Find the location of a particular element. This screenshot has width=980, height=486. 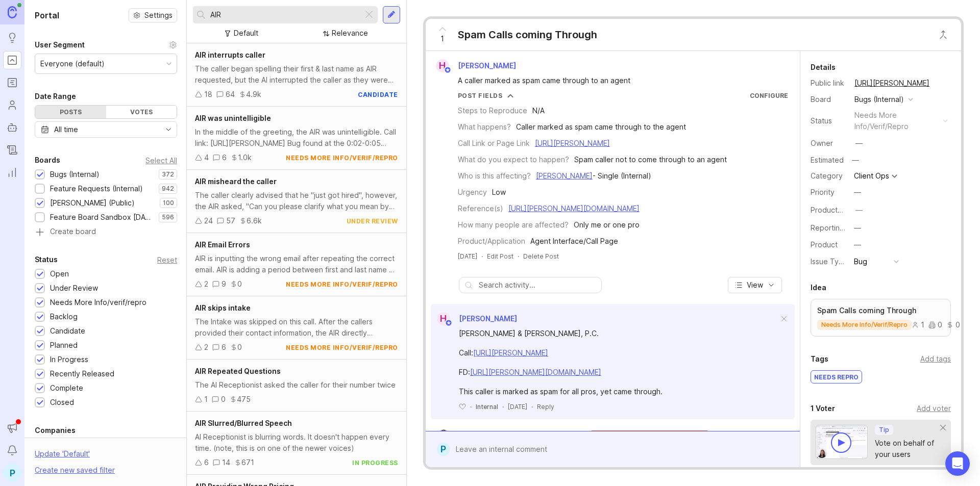

div: Idea is located at coordinates (818, 288).